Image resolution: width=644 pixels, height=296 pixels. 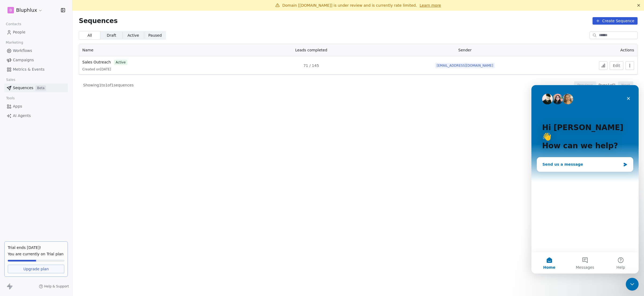 What do you see at coordinates (89, 178) in the screenshot?
I see `button: Help` at bounding box center [89, 178].